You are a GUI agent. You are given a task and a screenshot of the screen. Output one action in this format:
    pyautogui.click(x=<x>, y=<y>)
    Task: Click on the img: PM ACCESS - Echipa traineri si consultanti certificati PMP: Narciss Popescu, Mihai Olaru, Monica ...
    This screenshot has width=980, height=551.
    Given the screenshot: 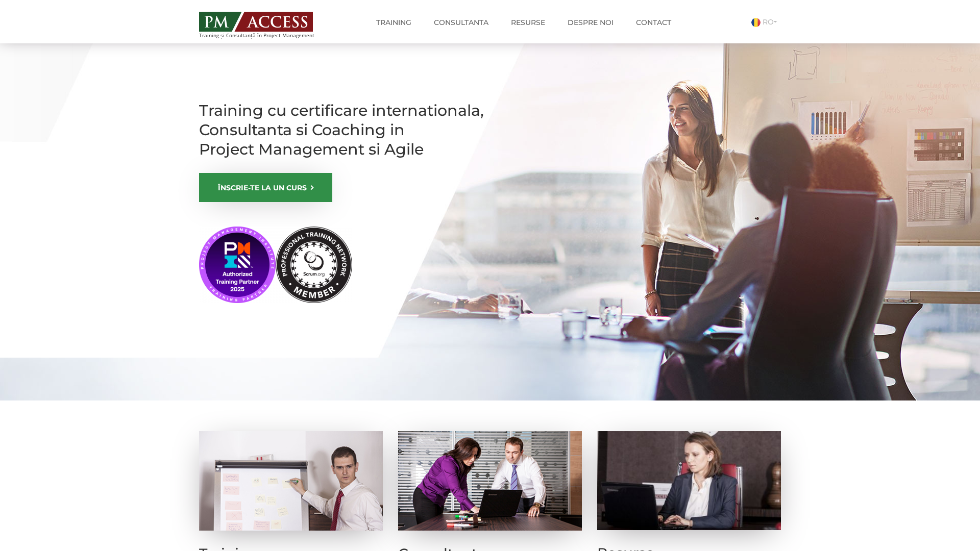 What is the action you would take?
    pyautogui.click(x=256, y=22)
    